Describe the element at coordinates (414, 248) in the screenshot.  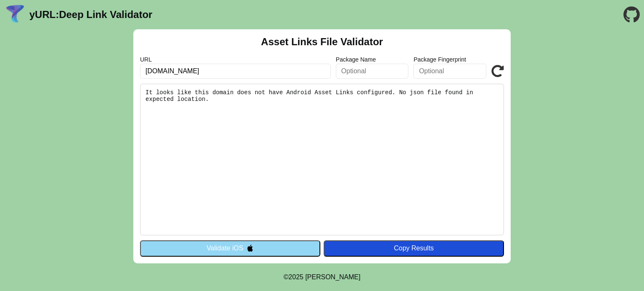
I see `button: Copy Results` at that location.